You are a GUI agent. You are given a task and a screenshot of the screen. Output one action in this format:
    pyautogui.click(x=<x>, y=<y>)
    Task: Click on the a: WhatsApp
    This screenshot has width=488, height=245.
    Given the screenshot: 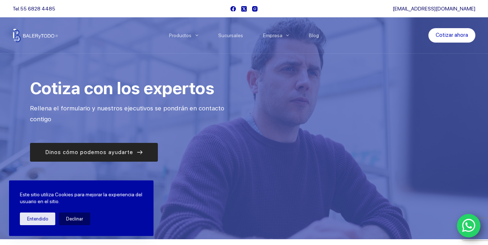 What is the action you would take?
    pyautogui.click(x=469, y=226)
    